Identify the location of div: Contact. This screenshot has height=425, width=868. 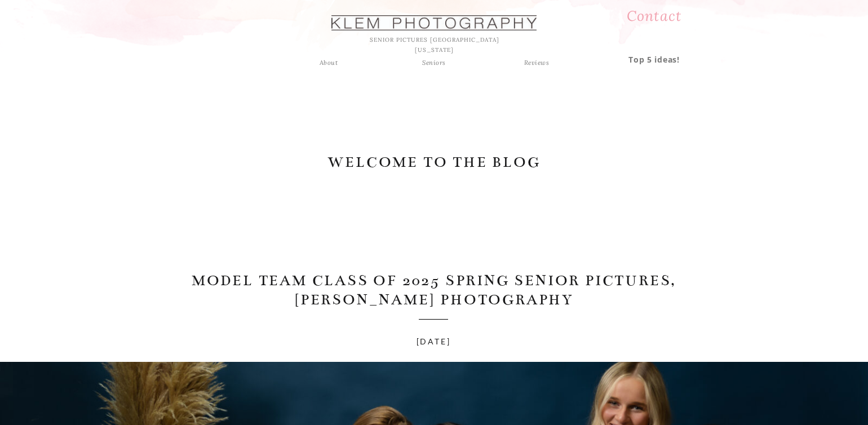
(654, 17).